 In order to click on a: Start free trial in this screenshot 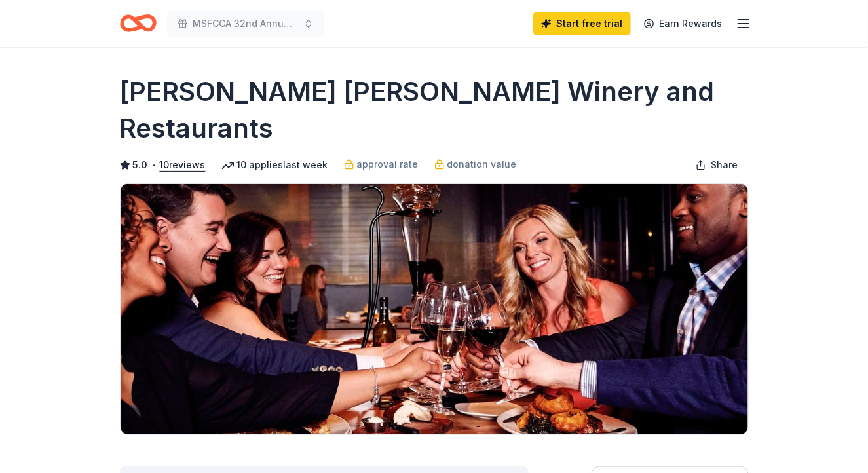, I will do `click(582, 24)`.